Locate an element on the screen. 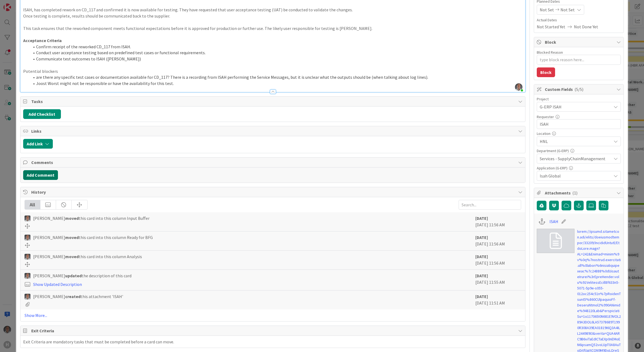 Image resolution: width=644 pixels, height=352 pixels. p: This task ensures that the reworked component meets functional expectations before it is approved... is located at coordinates (273, 28).